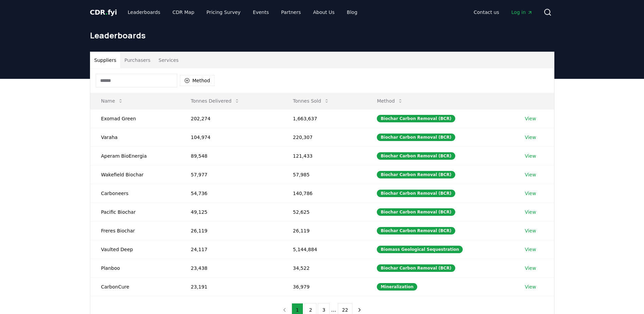 This screenshot has height=314, width=644. I want to click on a: Events, so click(260, 12).